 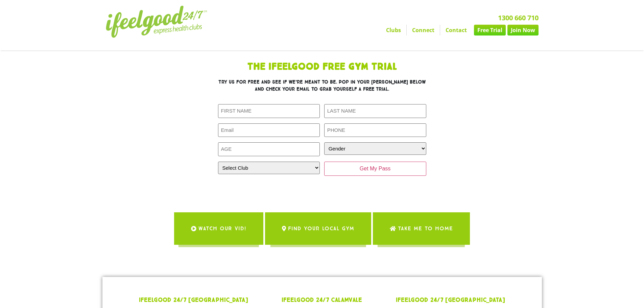 I want to click on a: Free Trial, so click(x=490, y=30).